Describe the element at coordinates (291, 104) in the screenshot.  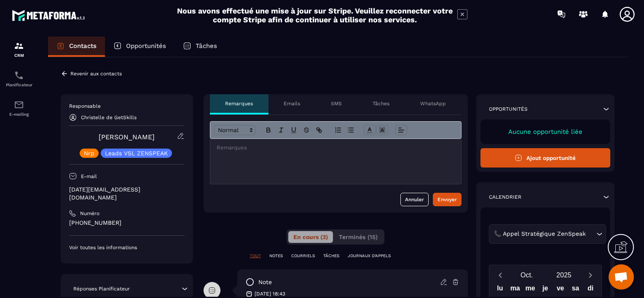
I see `p: Emails` at that location.